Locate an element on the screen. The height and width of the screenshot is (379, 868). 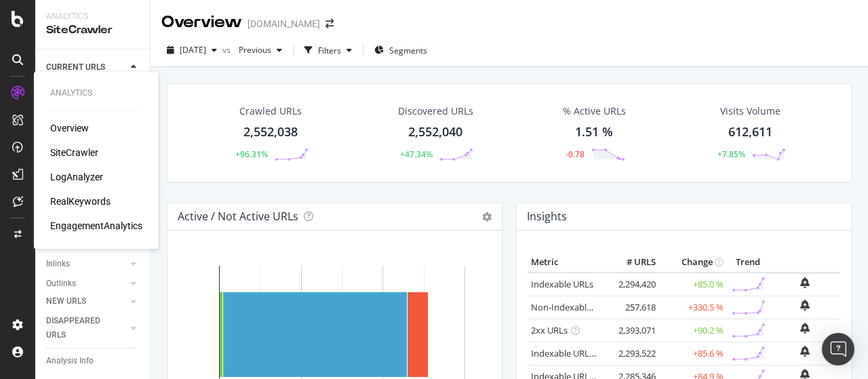
div: EngagementAnalytics is located at coordinates (96, 226).